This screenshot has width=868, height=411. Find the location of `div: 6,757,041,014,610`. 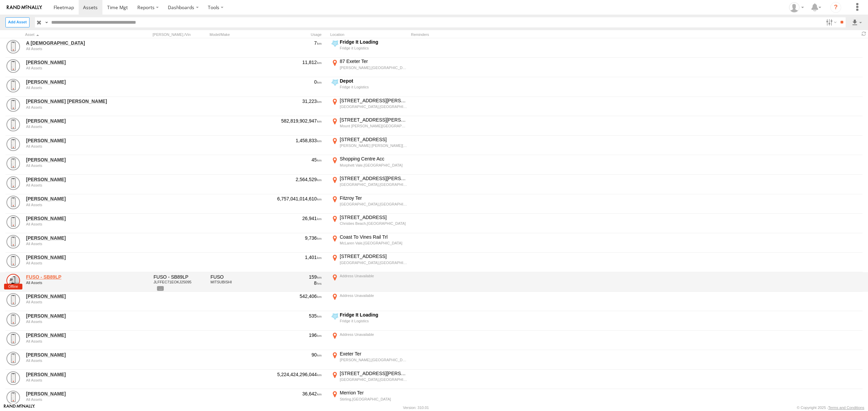

div: 6,757,041,014,610 is located at coordinates (298, 199).